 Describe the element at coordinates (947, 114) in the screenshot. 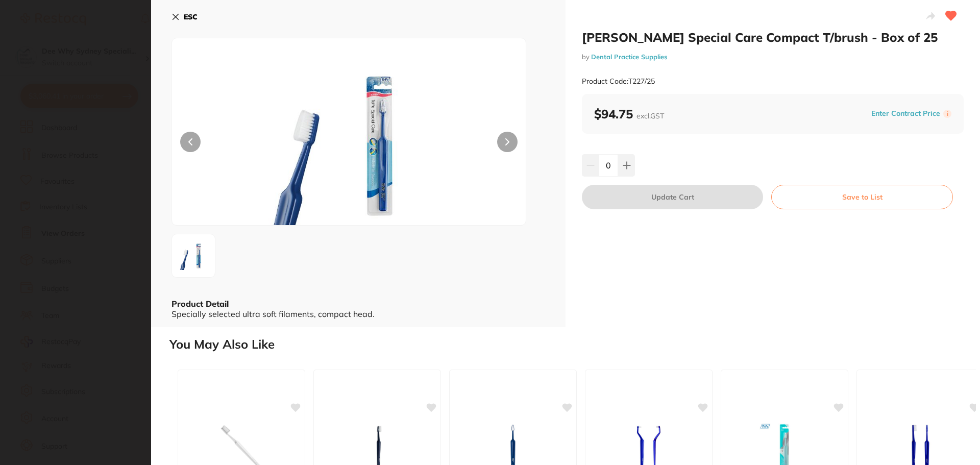

I see `label: i` at that location.